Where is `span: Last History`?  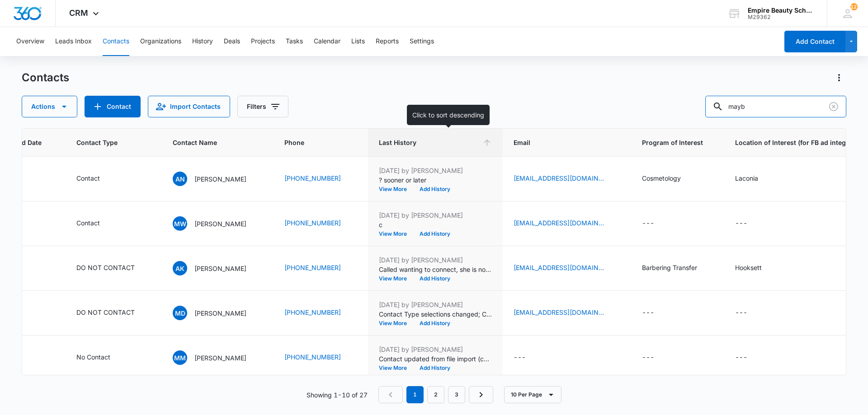
span: Last History is located at coordinates (429, 142).